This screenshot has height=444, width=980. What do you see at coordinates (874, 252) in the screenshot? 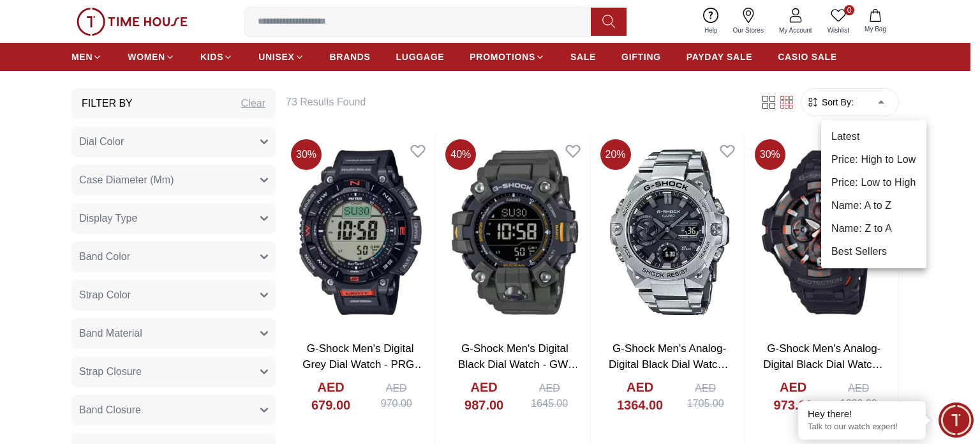
I see `li: Best Sellers` at bounding box center [874, 252].